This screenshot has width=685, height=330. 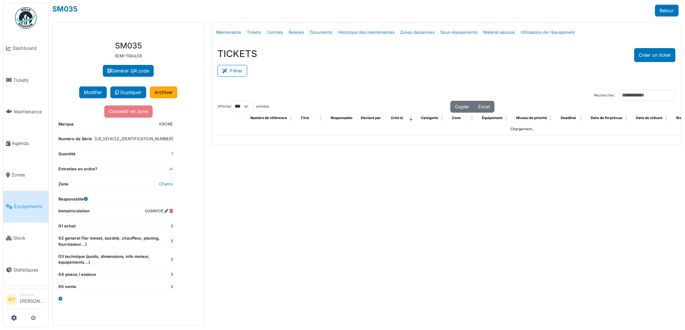 I want to click on a: Contrats, so click(x=275, y=32).